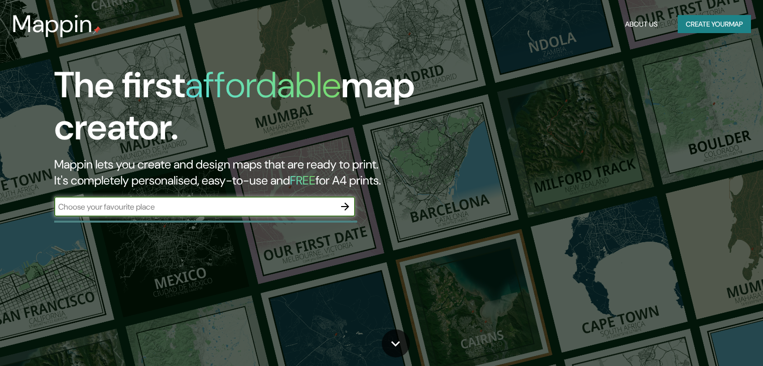 Image resolution: width=763 pixels, height=366 pixels. Describe the element at coordinates (302, 180) in the screenshot. I see `h5: FREE` at that location.